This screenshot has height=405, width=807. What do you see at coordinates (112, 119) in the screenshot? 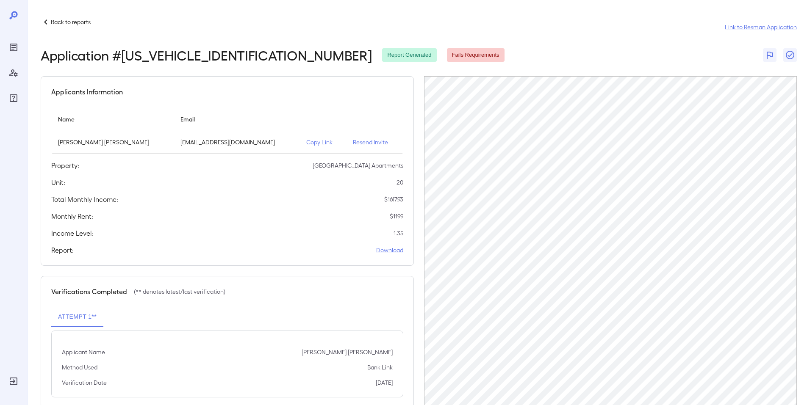
I see `th: Name` at bounding box center [112, 119].